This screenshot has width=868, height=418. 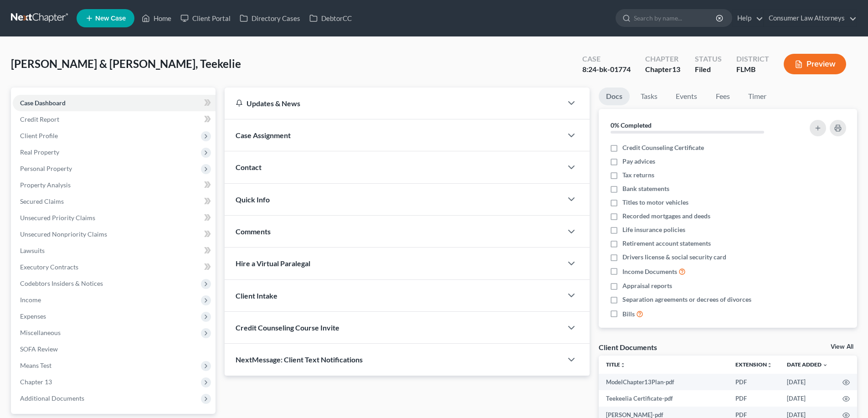 I want to click on div: Status, so click(x=708, y=58).